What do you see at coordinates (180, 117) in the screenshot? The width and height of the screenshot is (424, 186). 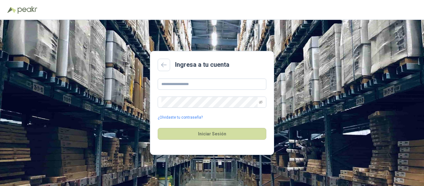 I see `a: ¿Olvidaste tu contraseña?` at bounding box center [180, 117].